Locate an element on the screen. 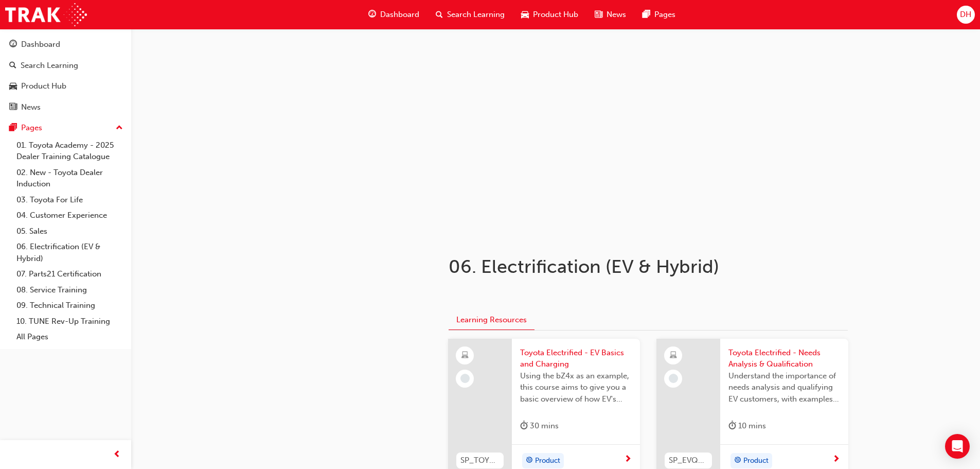 Image resolution: width=980 pixels, height=469 pixels. span: DH is located at coordinates (966, 15).